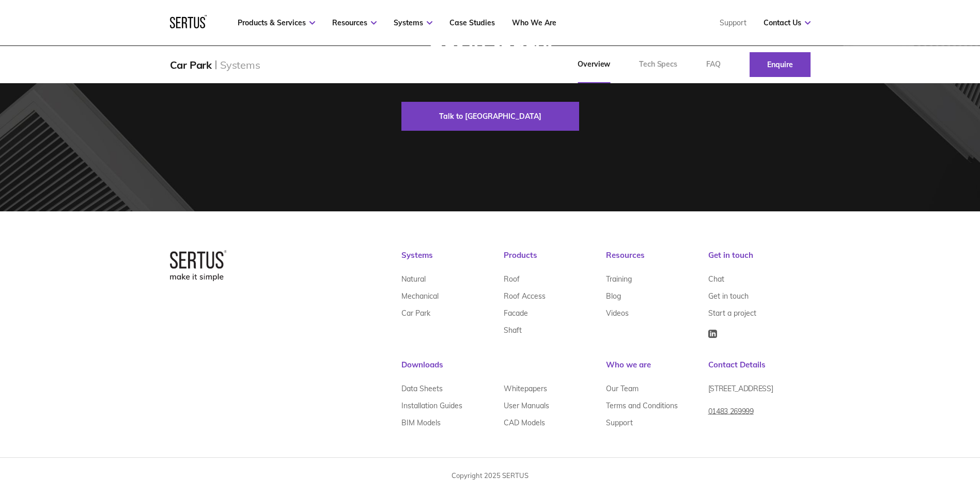  I want to click on img: Icon, so click(712, 334).